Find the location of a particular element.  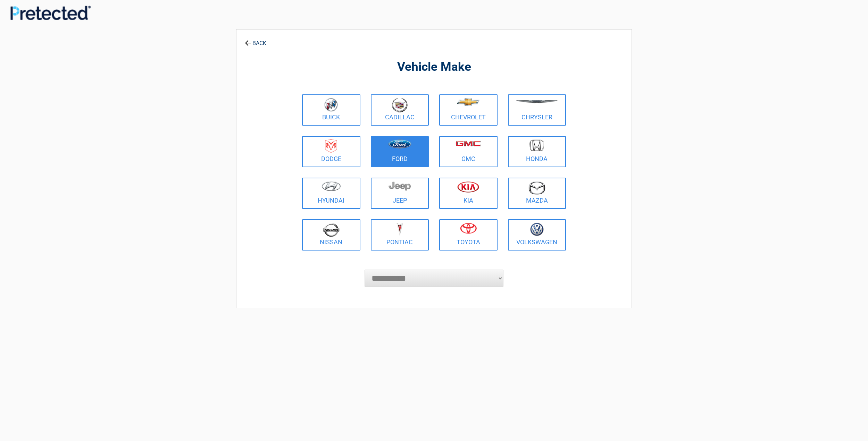

img: honda is located at coordinates (537, 145).